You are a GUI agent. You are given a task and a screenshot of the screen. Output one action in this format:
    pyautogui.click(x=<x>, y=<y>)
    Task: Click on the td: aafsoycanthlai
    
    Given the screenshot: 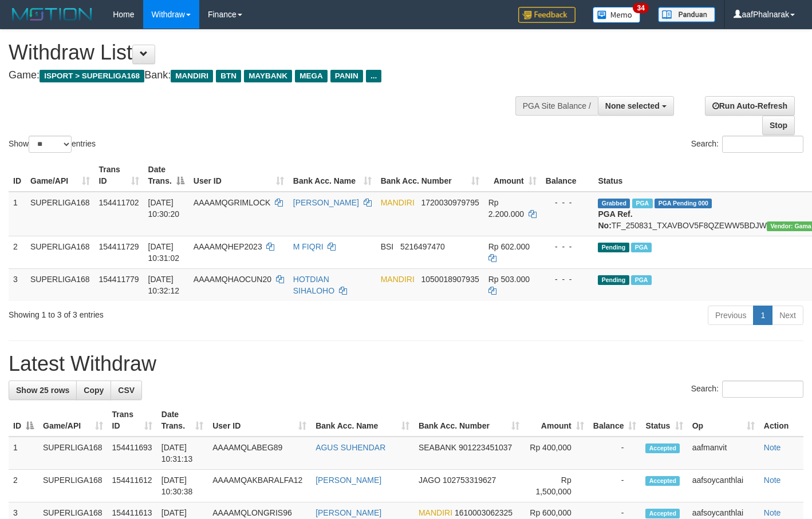 What is the action you would take?
    pyautogui.click(x=723, y=486)
    